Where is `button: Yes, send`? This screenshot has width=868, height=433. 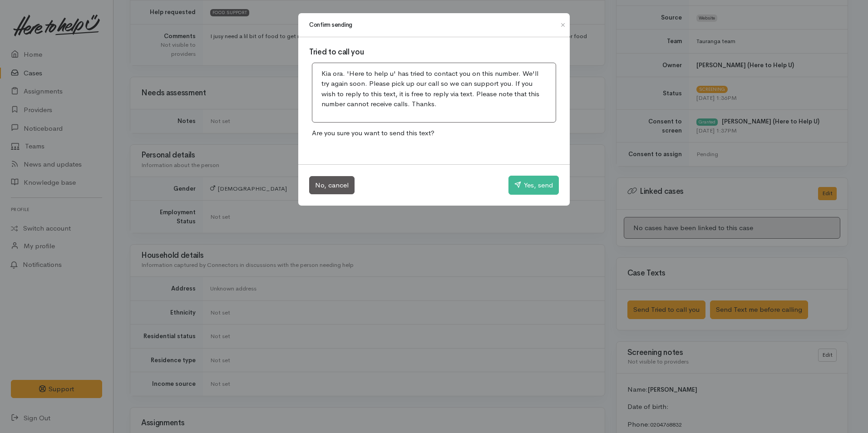 button: Yes, send is located at coordinates (533, 185).